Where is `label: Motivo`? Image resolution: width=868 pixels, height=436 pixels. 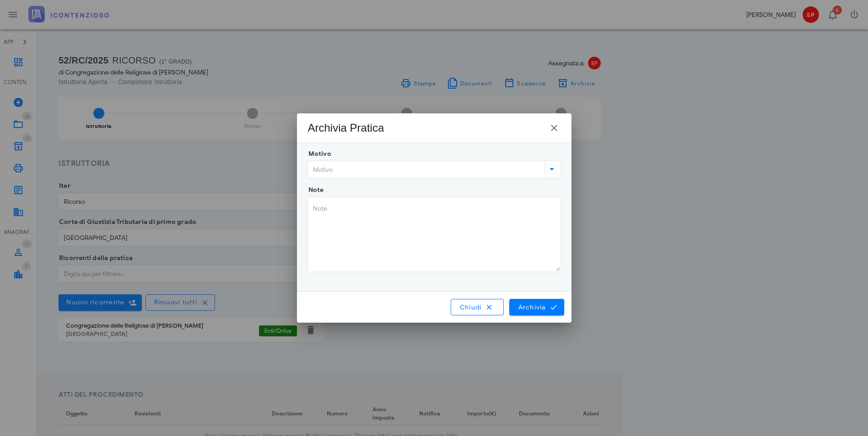 label: Motivo is located at coordinates (318, 154).